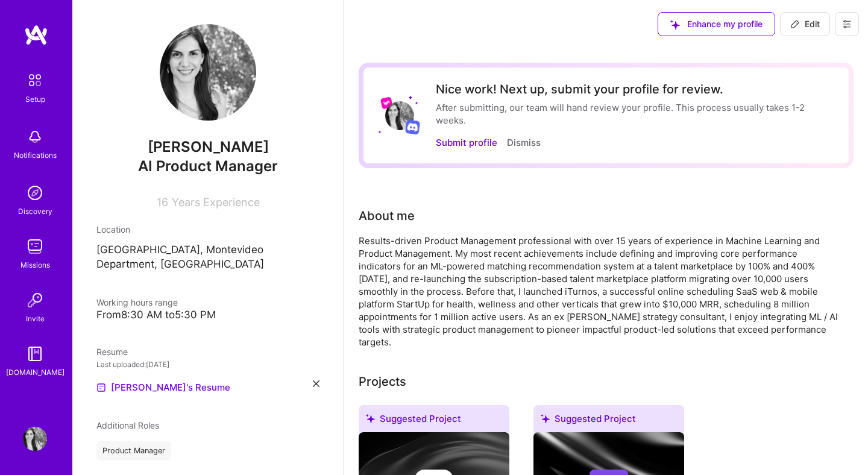 This screenshot has height=475, width=868. Describe the element at coordinates (35, 264) in the screenshot. I see `div: Missions` at that location.